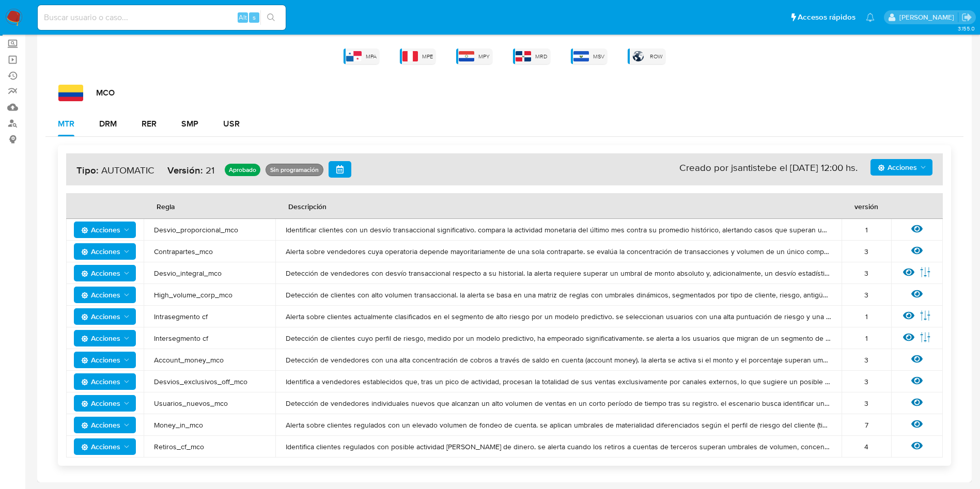  Describe the element at coordinates (827, 17) in the screenshot. I see `span: Accesos rápidos` at that location.